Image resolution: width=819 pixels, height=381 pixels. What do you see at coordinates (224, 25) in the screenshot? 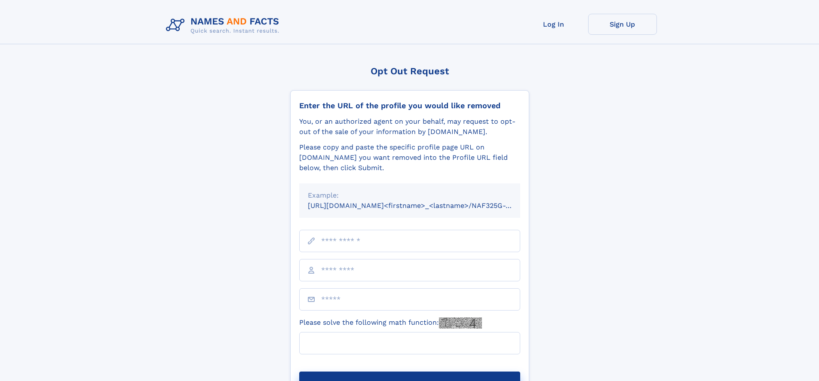
I see `img: Logo Names and Facts` at bounding box center [224, 25].